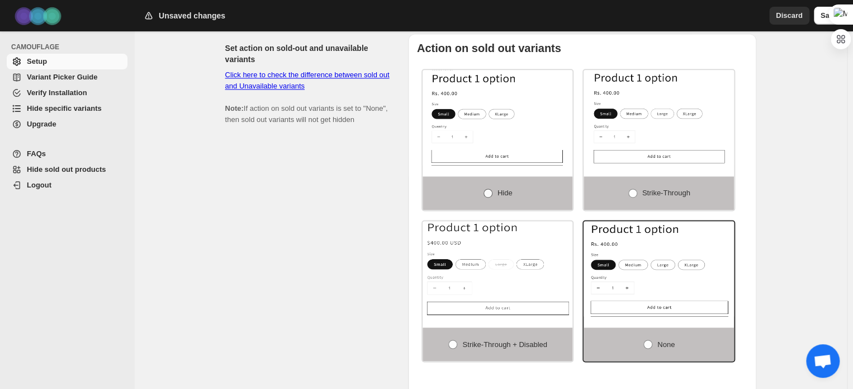  What do you see at coordinates (67, 124) in the screenshot?
I see `a: Upgrade` at bounding box center [67, 124].